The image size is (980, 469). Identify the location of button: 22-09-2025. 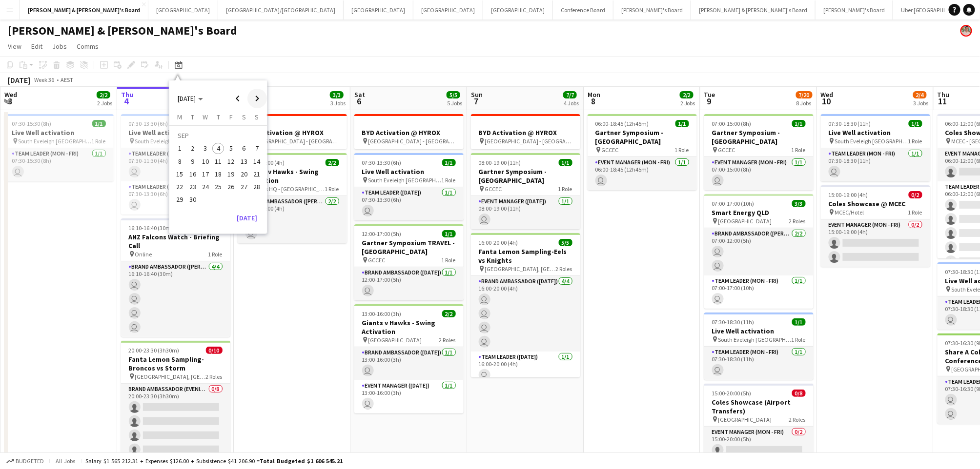
(179, 187).